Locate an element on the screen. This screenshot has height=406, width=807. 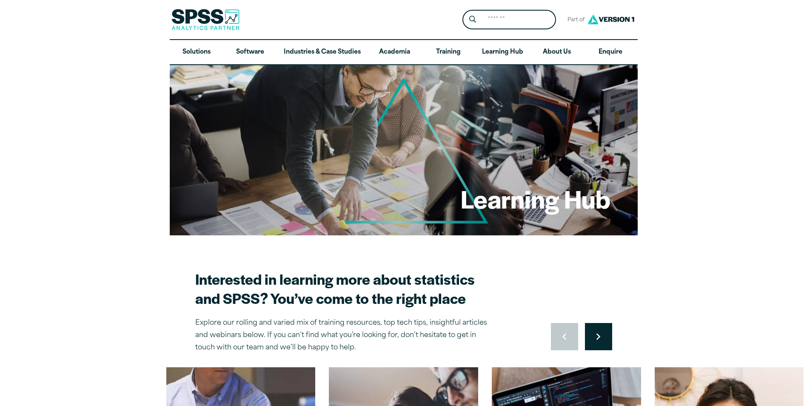
a: Industries & Case Studies is located at coordinates (322, 52).